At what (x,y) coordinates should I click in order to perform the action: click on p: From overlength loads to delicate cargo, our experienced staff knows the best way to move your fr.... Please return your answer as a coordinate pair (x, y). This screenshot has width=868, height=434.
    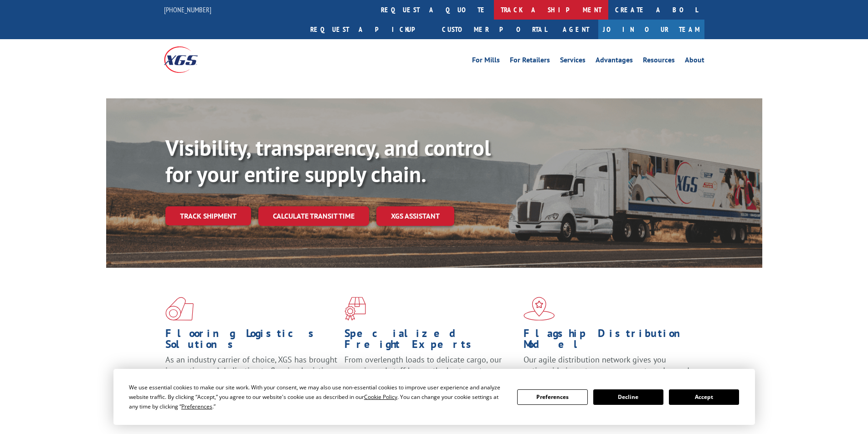
    Looking at the image, I should click on (430, 375).